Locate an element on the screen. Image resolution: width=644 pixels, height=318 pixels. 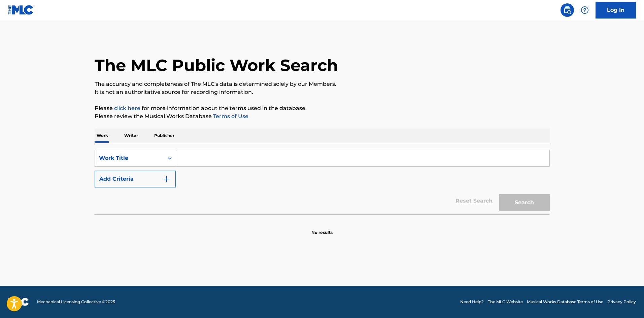
h1: The MLC Public Work Search is located at coordinates (216, 65).